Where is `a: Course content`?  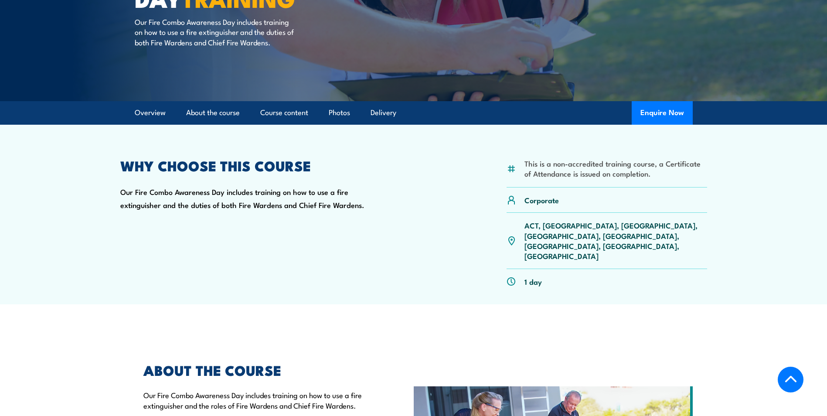
a: Course content is located at coordinates (284, 113).